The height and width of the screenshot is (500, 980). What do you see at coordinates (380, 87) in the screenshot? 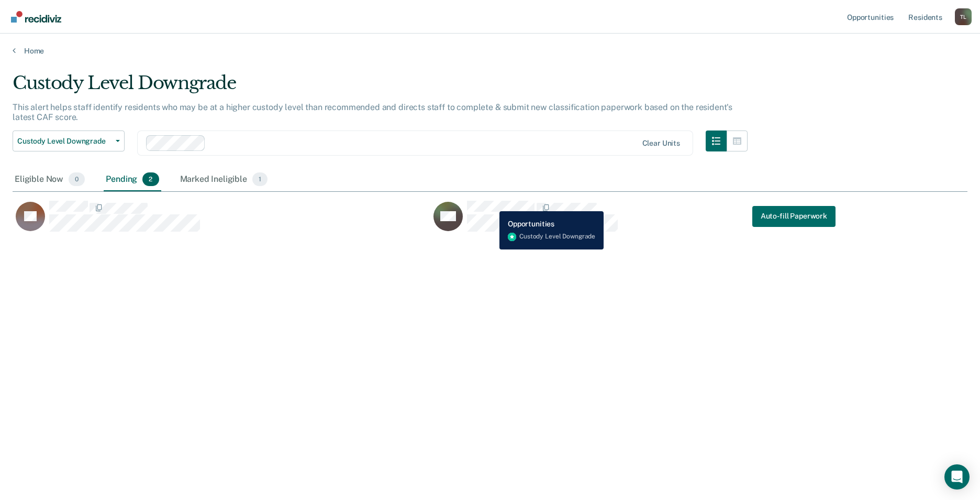
I see `div: Custody Level Downgrade` at bounding box center [380, 87].